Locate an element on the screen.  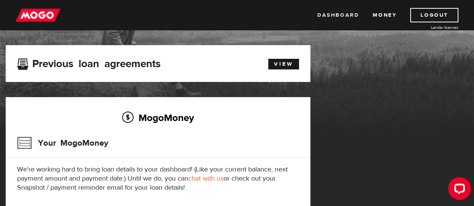
h2: MogoMoney is located at coordinates (158, 118).